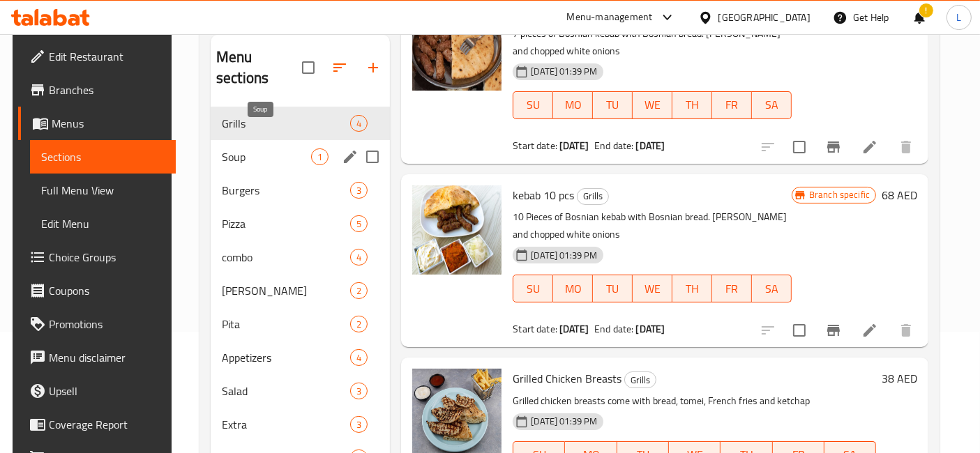  I want to click on a: Sections, so click(103, 157).